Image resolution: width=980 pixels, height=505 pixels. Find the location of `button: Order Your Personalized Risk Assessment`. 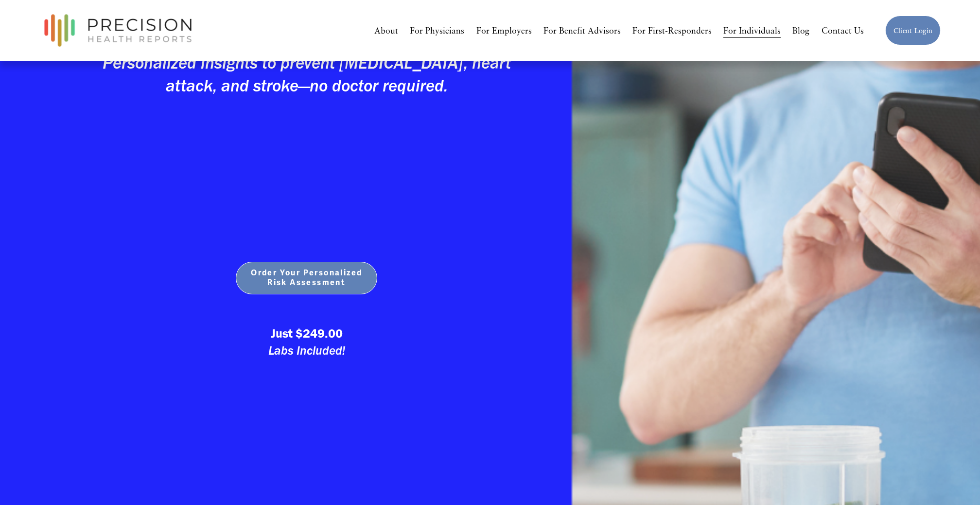

button: Order Your Personalized Risk Assessment is located at coordinates (307, 278).